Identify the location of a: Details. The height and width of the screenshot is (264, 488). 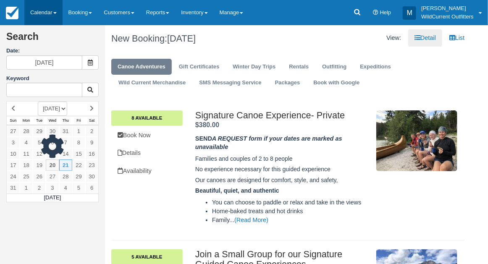
(147, 153).